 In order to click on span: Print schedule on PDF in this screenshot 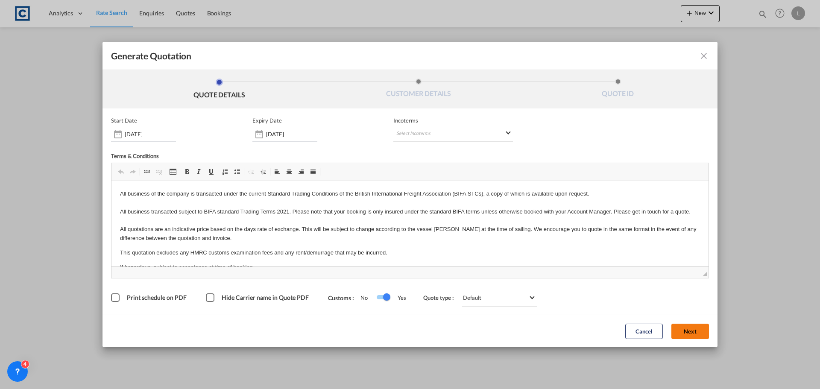, I will do `click(157, 297)`.